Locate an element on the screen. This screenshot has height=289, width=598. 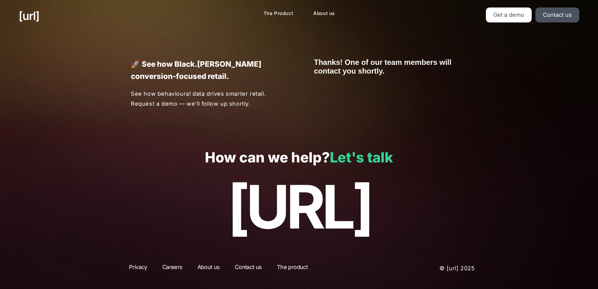
a: Careers is located at coordinates (172, 268).